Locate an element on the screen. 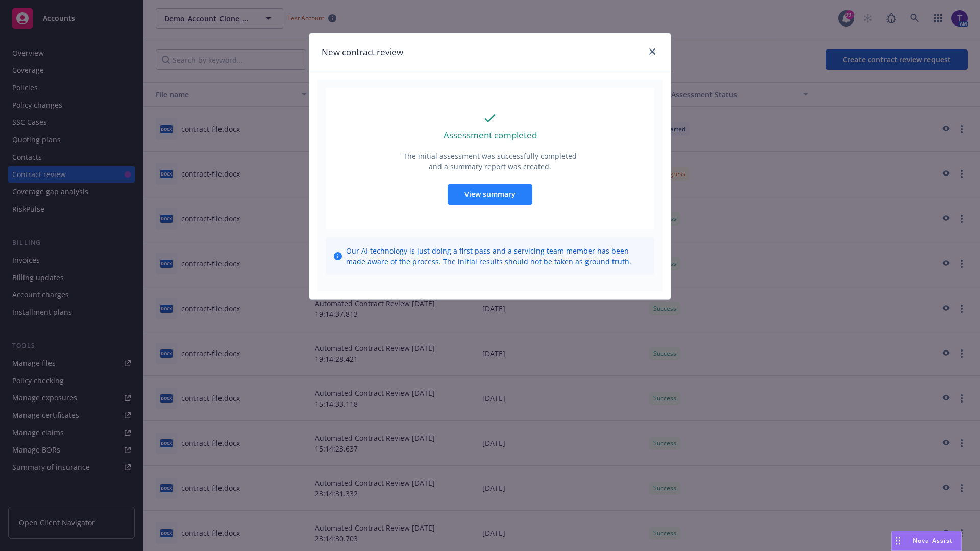  h1: New contract review is located at coordinates (362, 52).